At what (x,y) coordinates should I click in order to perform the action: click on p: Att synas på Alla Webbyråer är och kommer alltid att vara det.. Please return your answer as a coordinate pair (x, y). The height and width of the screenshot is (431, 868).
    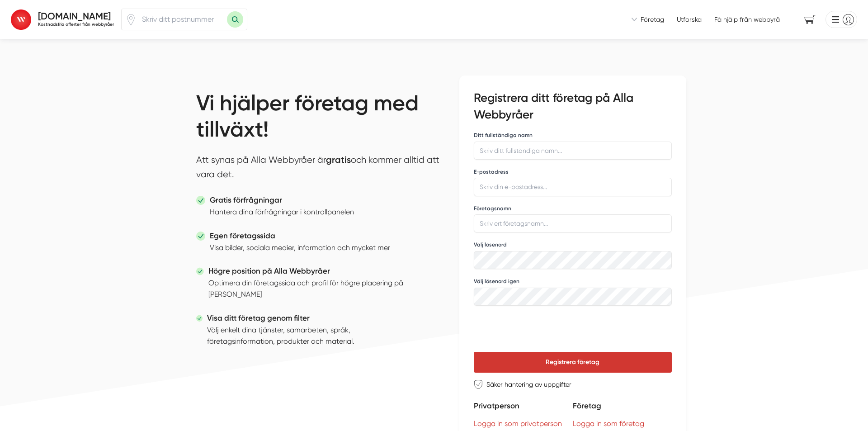
    Looking at the image, I should click on (321, 169).